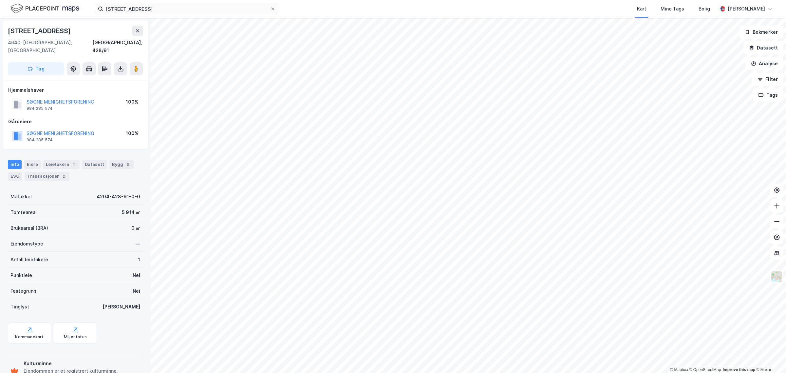 Image resolution: width=786 pixels, height=373 pixels. What do you see at coordinates (75, 122) in the screenshot?
I see `div: Gårdeiere` at bounding box center [75, 122].